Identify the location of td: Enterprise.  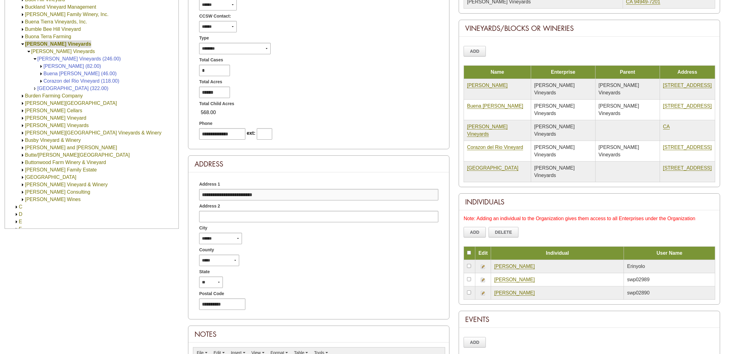
(563, 72).